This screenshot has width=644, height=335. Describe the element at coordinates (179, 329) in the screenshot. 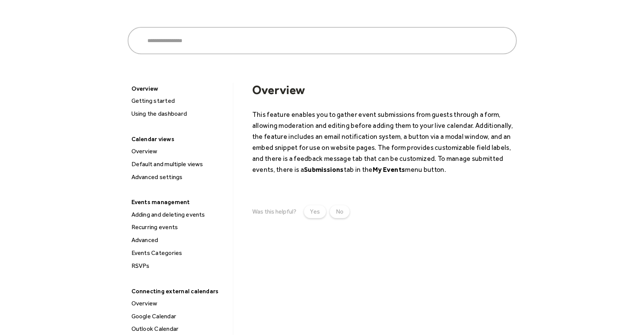

I see `a: Outlook Calendar` at that location.